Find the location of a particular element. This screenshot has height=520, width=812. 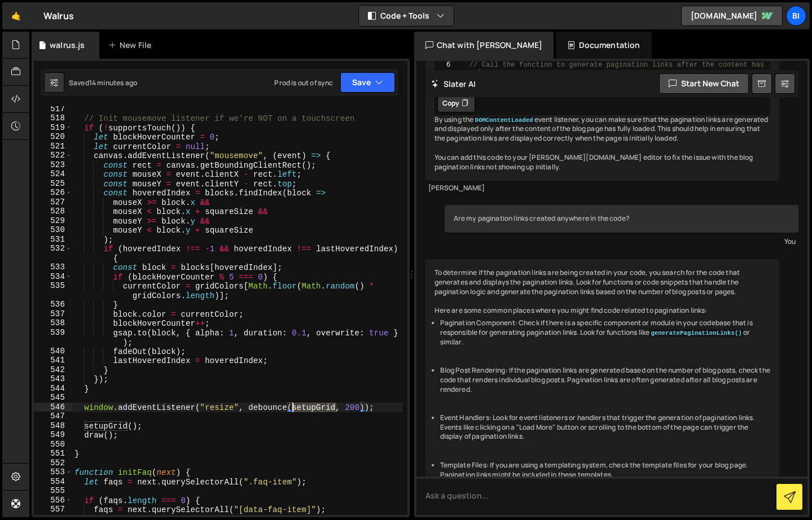

div: 523 is located at coordinates (53, 165).